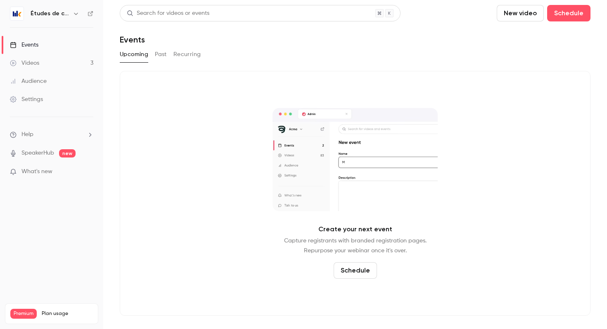 This screenshot has height=329, width=607. What do you see at coordinates (26, 99) in the screenshot?
I see `div: Settings` at bounding box center [26, 99].